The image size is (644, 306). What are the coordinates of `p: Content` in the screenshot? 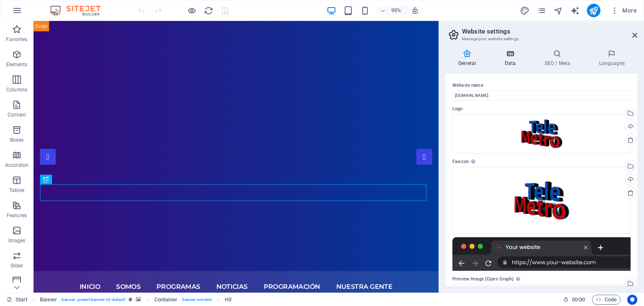 It's located at (17, 115).